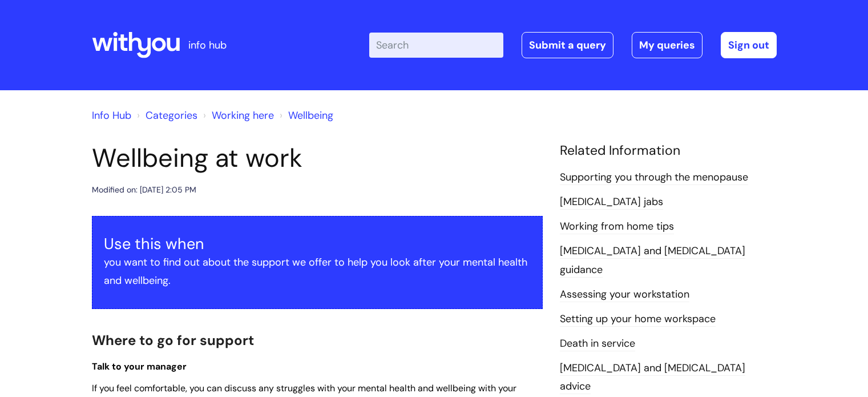 The image size is (868, 397). I want to click on a: Wellbeing, so click(311, 115).